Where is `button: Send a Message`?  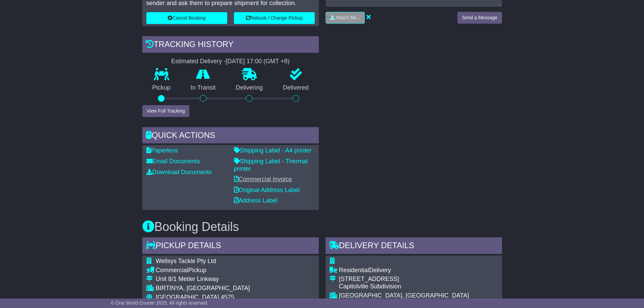 button: Send a Message is located at coordinates (479, 18).